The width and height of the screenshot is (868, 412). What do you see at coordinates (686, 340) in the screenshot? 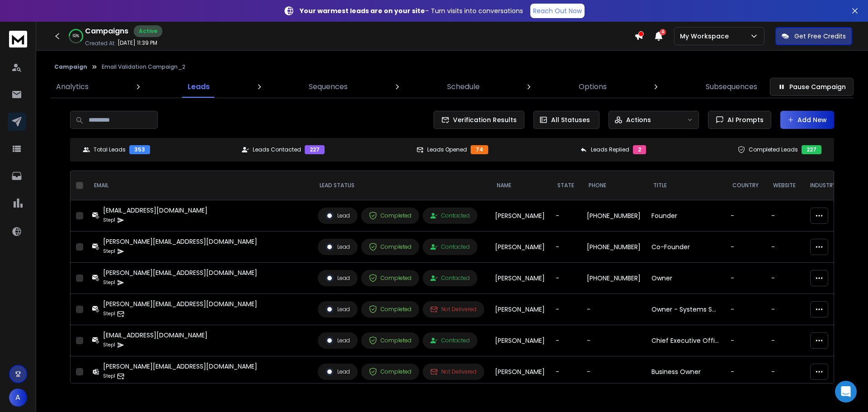
I see `td: Chief Executive Officer` at bounding box center [686, 340].